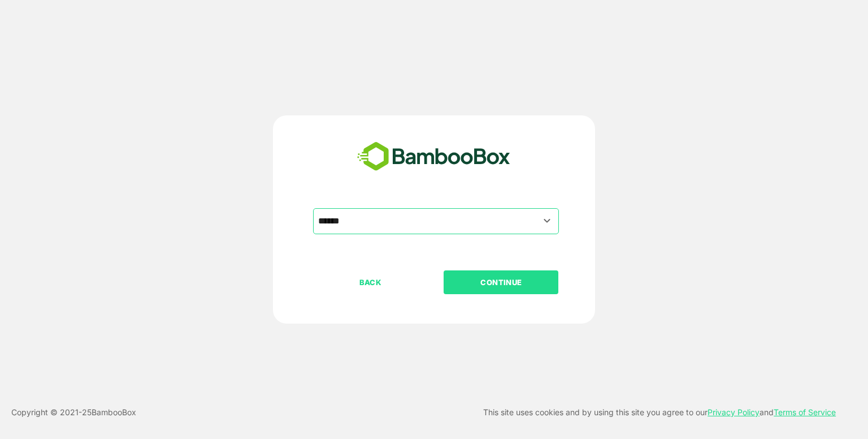 The height and width of the screenshot is (439, 868). What do you see at coordinates (501, 282) in the screenshot?
I see `button: CONTINUE` at bounding box center [501, 282].